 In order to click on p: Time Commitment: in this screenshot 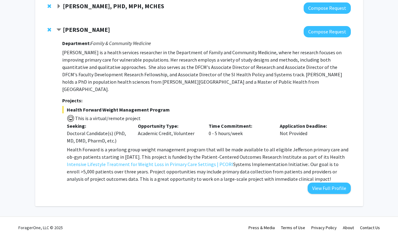, I will do `click(239, 126)`.